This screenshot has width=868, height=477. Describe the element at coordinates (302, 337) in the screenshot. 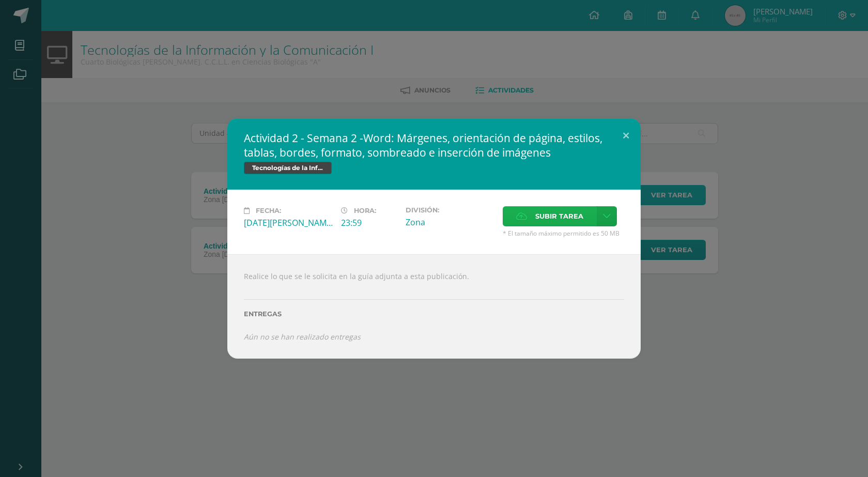

I see `i: Aún no se han realizado entregas` at that location.